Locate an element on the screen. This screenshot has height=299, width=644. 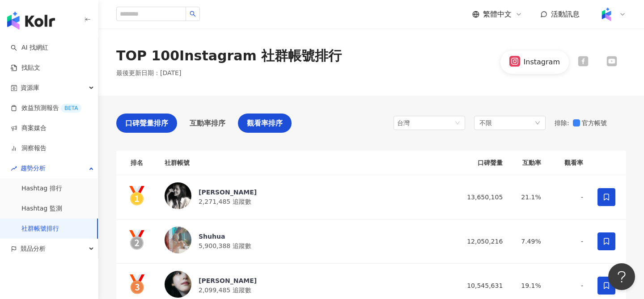
span: rise is located at coordinates (13, 168).